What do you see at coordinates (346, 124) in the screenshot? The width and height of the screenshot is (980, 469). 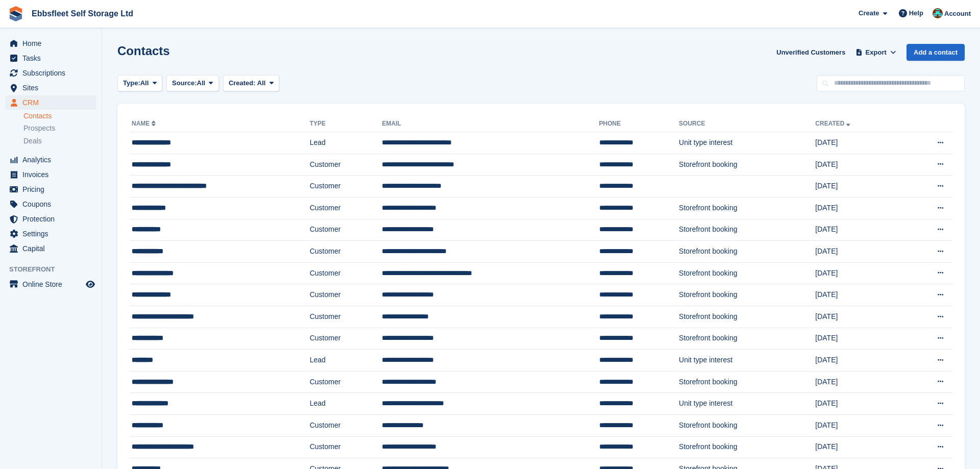 I see `th: Type` at bounding box center [346, 124].